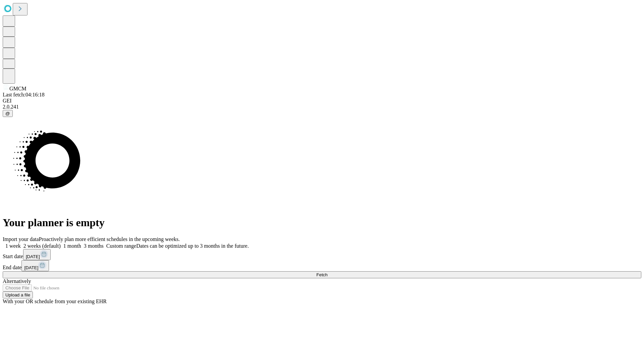  Describe the element at coordinates (322, 254) in the screenshot. I see `div: Start date` at that location.